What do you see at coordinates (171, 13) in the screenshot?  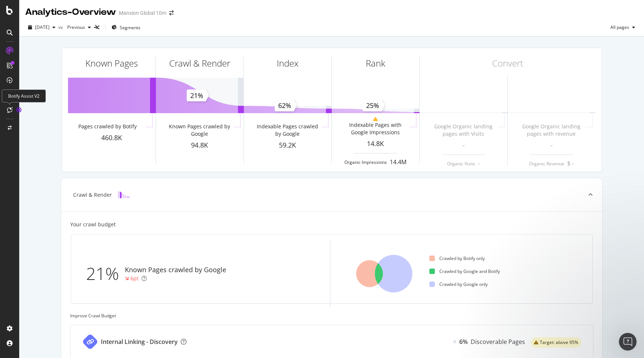 I see `div: arrow-right-arrow-left` at bounding box center [171, 13].